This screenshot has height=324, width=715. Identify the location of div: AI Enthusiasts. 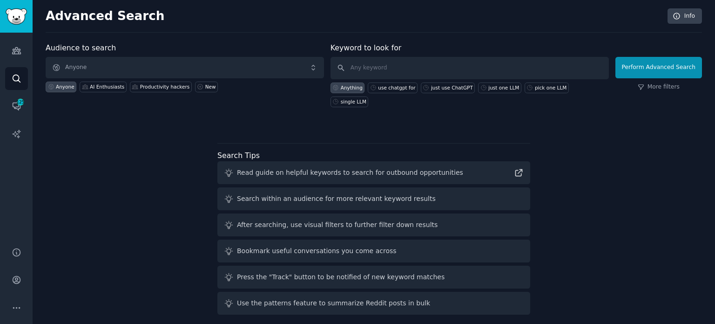
(107, 87).